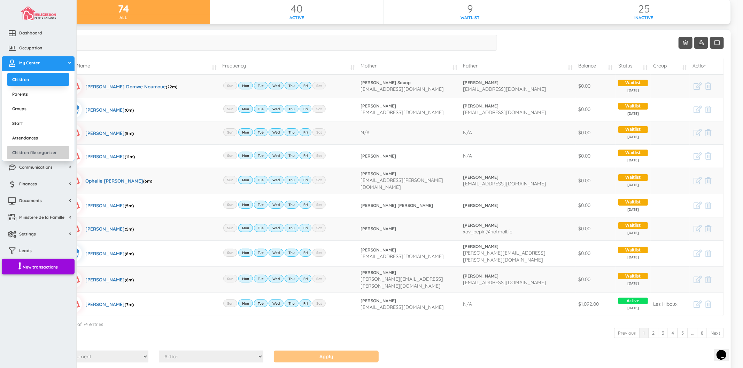 This screenshot has width=743, height=368. What do you see at coordinates (670, 304) in the screenshot?
I see `td: Les Hiboux` at bounding box center [670, 304].